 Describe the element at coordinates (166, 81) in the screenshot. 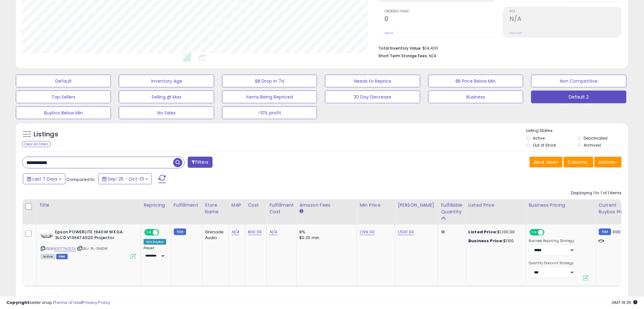

I see `button: Inventory Age` at that location.